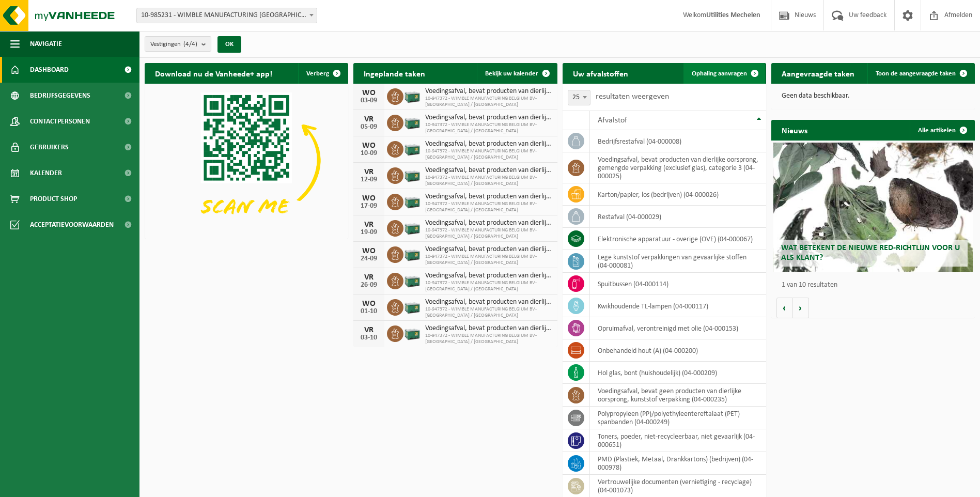 Image resolution: width=980 pixels, height=497 pixels. Describe the element at coordinates (817, 73) in the screenshot. I see `h2: Aangevraagde taken` at that location.